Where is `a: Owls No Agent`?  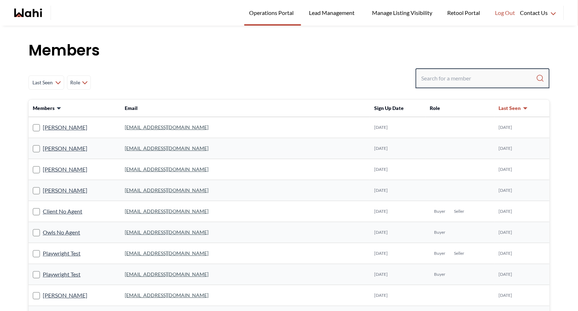
a: Owls No Agent is located at coordinates (61, 233).